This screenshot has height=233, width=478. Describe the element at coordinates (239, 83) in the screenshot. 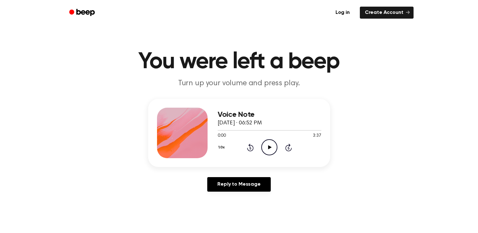

I see `p: Turn up your volume and press play.` at that location.